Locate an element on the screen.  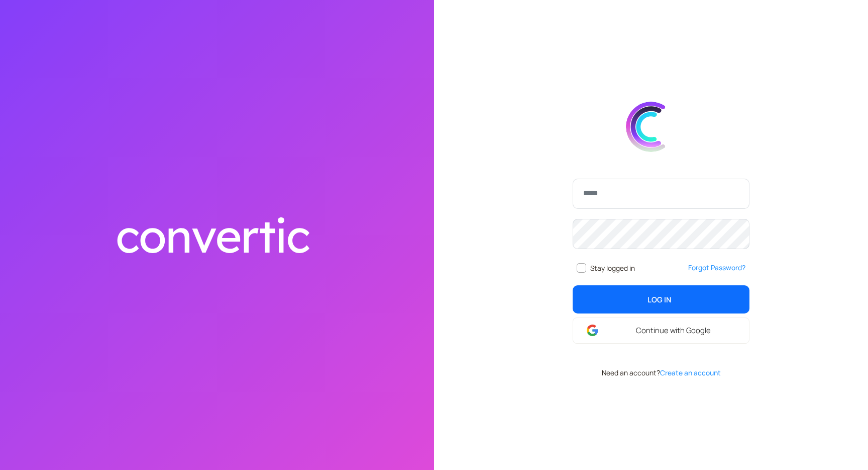
span: Stay logged in is located at coordinates (612, 268).